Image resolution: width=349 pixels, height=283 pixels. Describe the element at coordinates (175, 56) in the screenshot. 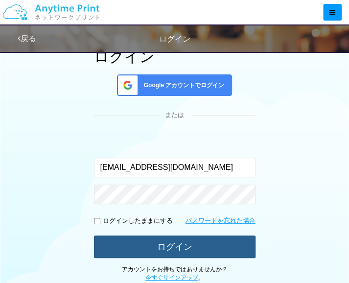

I see `h1: ログイン` at that location.